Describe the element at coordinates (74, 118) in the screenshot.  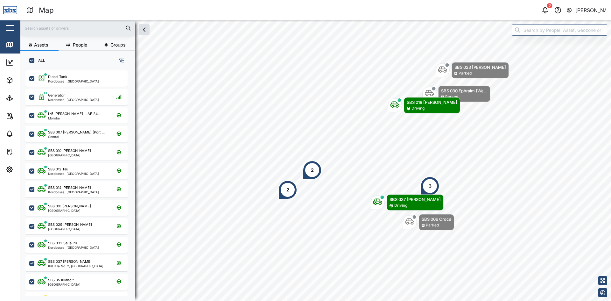
I see `div: Morobe` at that location.